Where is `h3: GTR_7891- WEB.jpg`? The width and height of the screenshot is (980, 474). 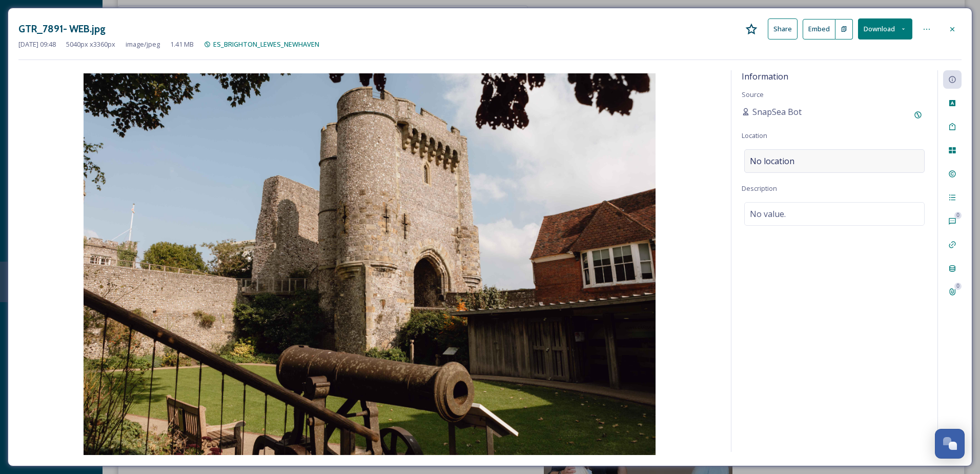 h3: GTR_7891- WEB.jpg is located at coordinates (62, 29).